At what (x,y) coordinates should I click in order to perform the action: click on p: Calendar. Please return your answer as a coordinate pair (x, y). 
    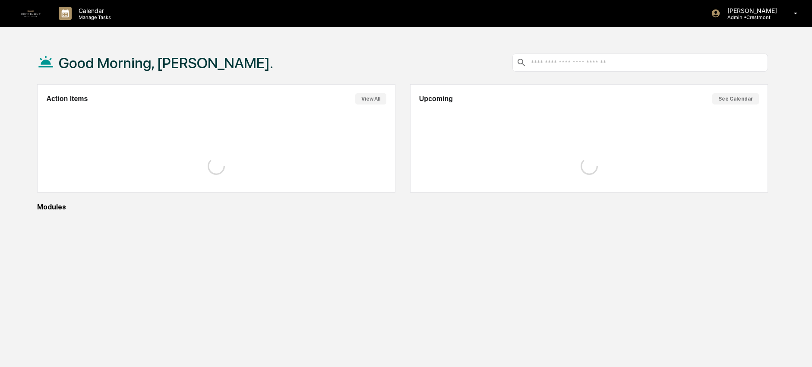
    Looking at the image, I should click on (93, 10).